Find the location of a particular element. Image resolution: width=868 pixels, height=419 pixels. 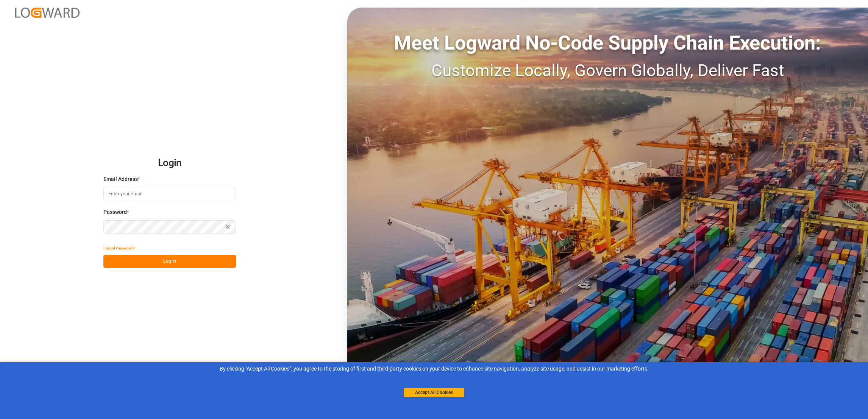

div: Meet Logward No-Code Supply Chain Execution: is located at coordinates (608, 44).